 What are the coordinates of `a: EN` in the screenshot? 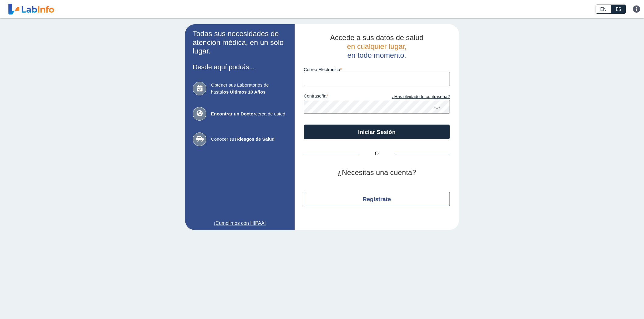 It's located at (603, 9).